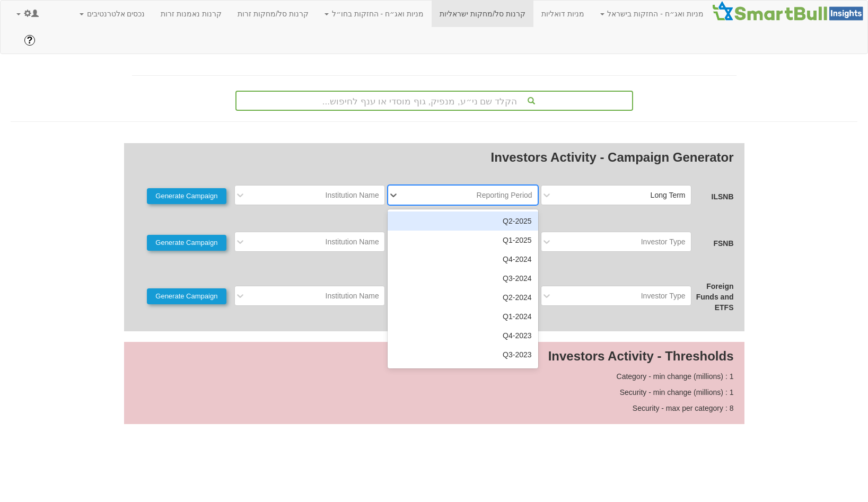 The width and height of the screenshot is (868, 502). Describe the element at coordinates (668, 195) in the screenshot. I see `div: Long Term` at that location.